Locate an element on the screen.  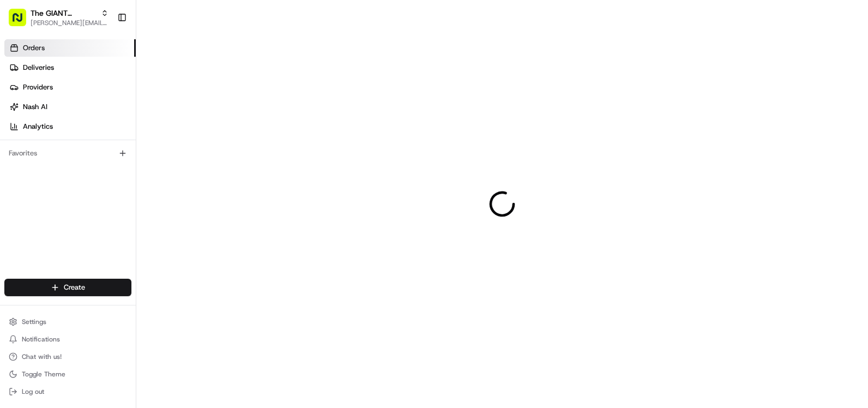
div: We're available if you need us! is located at coordinates (87, 119).